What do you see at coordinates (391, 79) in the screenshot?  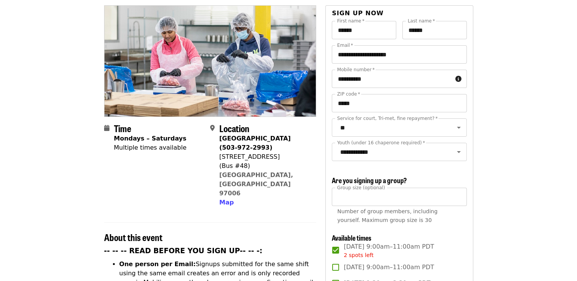 I see `input: Mobile number` at bounding box center [391, 79].